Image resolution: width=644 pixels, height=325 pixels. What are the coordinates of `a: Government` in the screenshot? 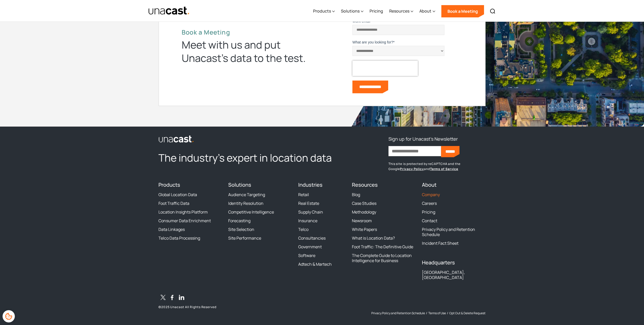 It's located at (310, 247).